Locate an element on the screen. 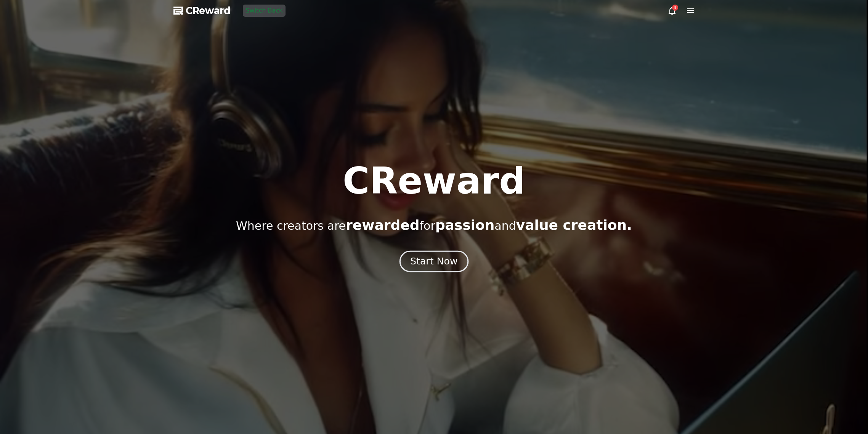 The image size is (868, 434). p: Where creators are for and is located at coordinates (434, 225).